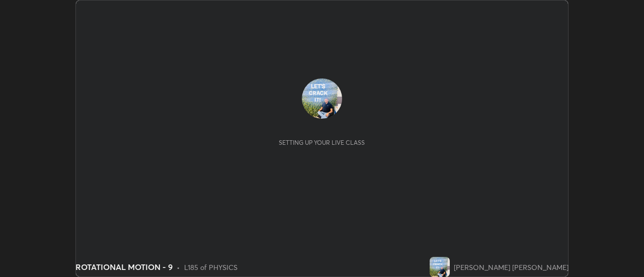 The image size is (644, 277). I want to click on div: ROTATIONAL MOTION - 9, so click(124, 267).